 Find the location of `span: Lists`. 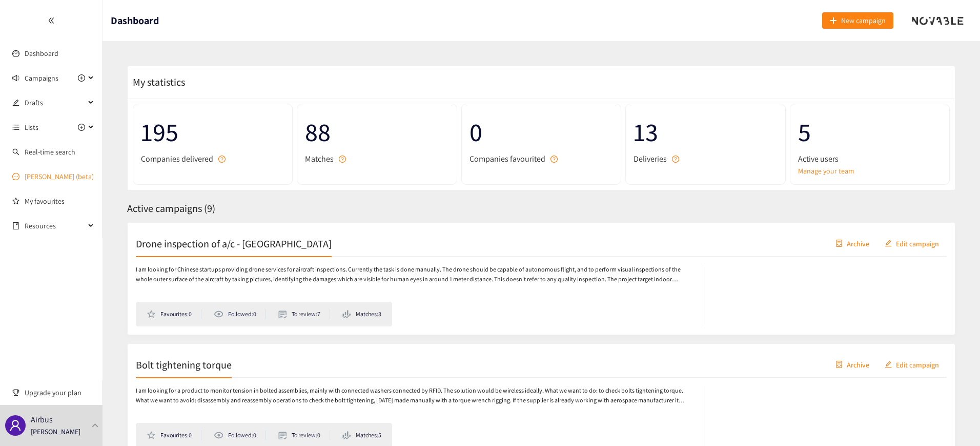

span: Lists is located at coordinates (31, 127).